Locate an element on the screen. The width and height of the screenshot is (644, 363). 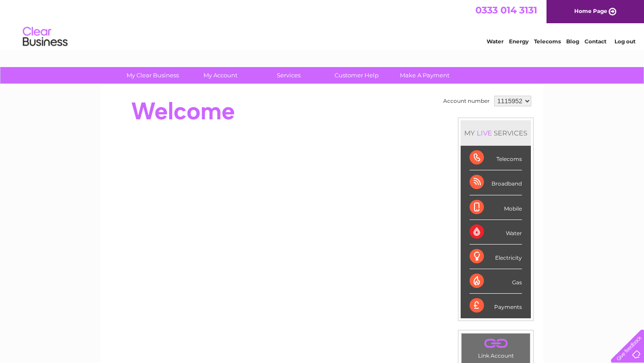
a: Telecoms is located at coordinates (547, 41).